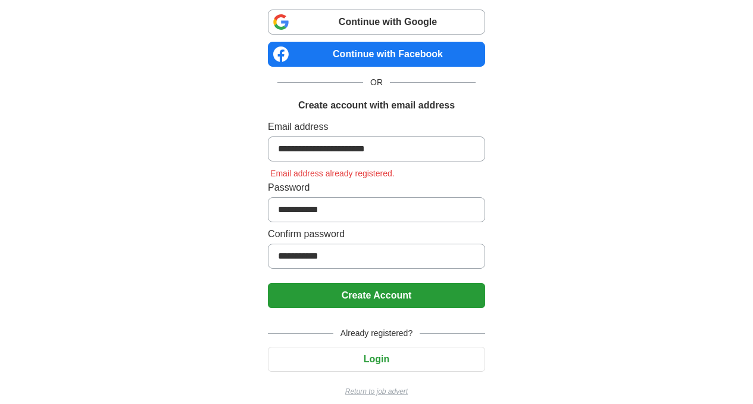 This screenshot has width=753, height=404. Describe the element at coordinates (376, 391) in the screenshot. I see `a: Return to job advert` at that location.